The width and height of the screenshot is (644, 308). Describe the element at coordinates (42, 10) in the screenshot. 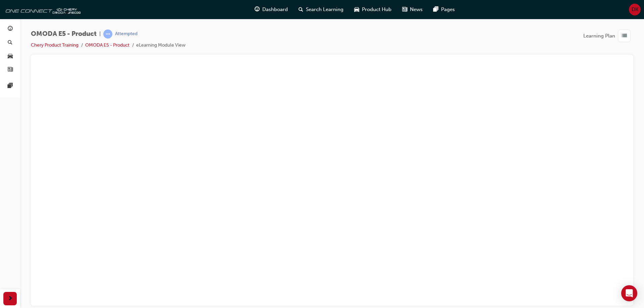

I see `a: oneconnect` at that location.